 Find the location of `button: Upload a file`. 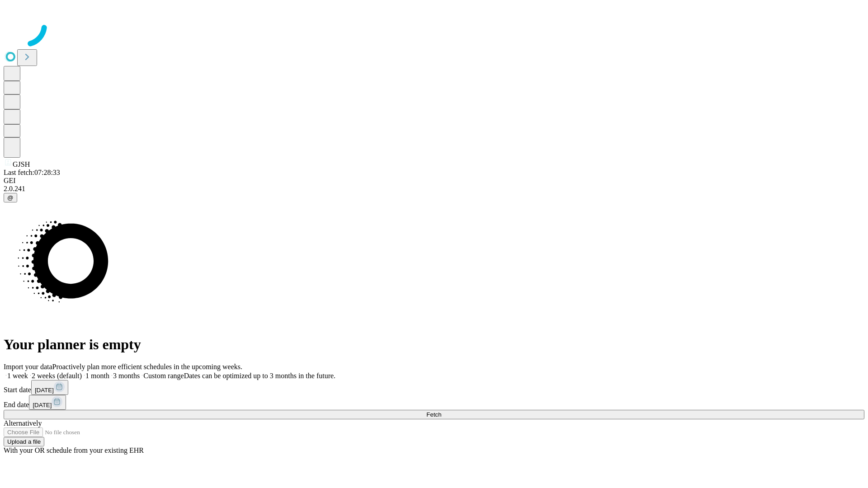

button: Upload a file is located at coordinates (24, 442).